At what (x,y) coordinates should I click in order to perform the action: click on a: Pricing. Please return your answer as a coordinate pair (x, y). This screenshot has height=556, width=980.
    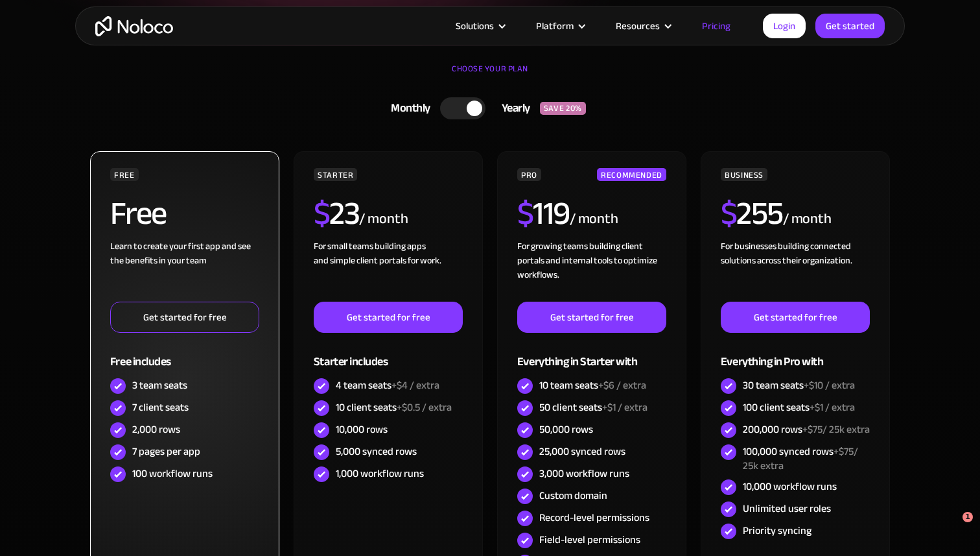
    Looking at the image, I should click on (717, 26).